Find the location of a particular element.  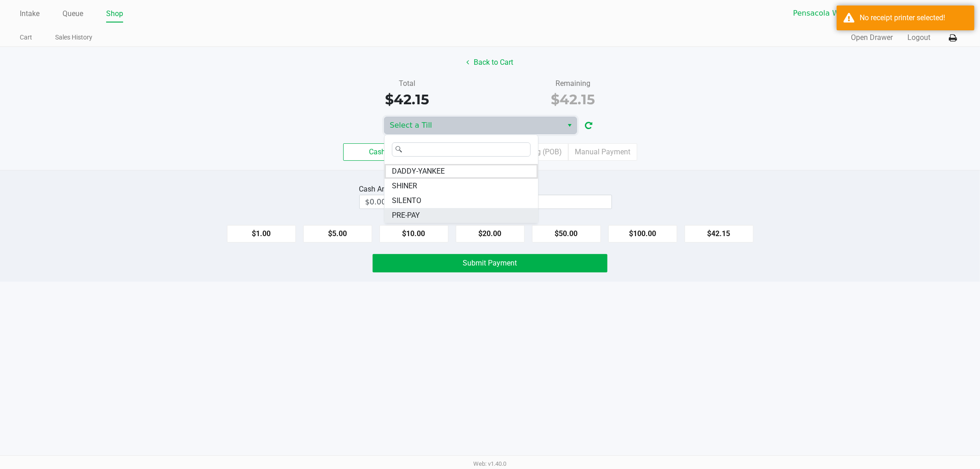

button: Submit Payment is located at coordinates (490, 263).